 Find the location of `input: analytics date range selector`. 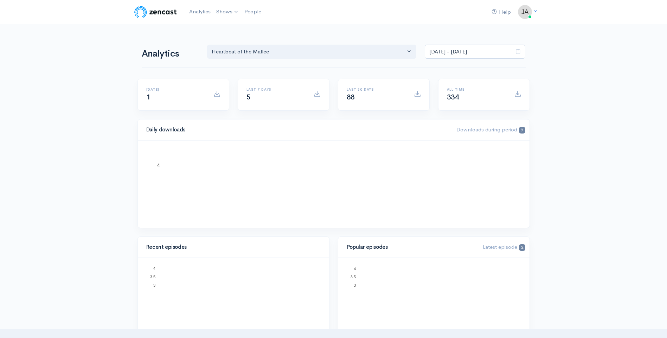

input: analytics date range selector is located at coordinates (468, 52).